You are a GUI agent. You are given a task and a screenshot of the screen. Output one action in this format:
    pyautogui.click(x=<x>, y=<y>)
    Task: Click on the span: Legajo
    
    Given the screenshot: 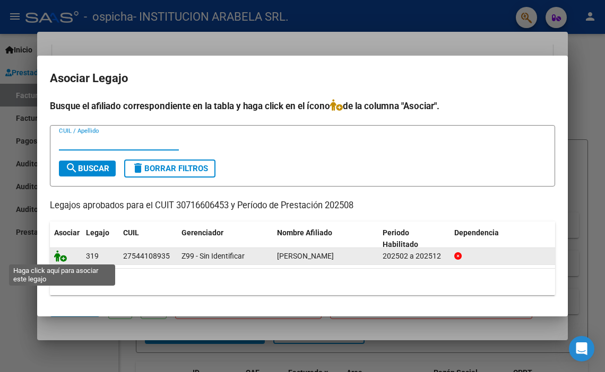 What is the action you would take?
    pyautogui.click(x=98, y=233)
    